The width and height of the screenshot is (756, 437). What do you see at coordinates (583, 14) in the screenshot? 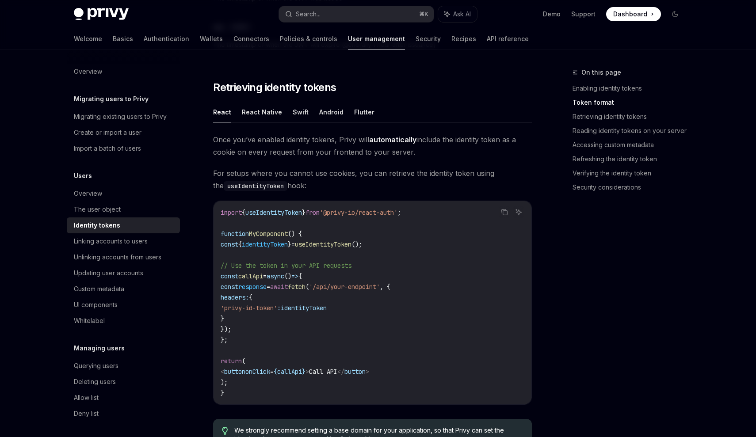
I see `a: Support` at bounding box center [583, 14].